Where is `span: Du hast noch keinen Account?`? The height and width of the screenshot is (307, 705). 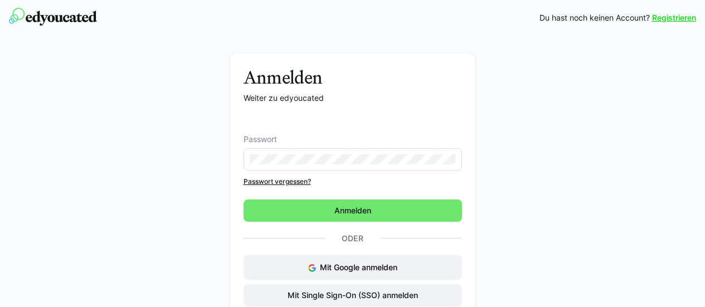
span: Du hast noch keinen Account? is located at coordinates (594, 18).